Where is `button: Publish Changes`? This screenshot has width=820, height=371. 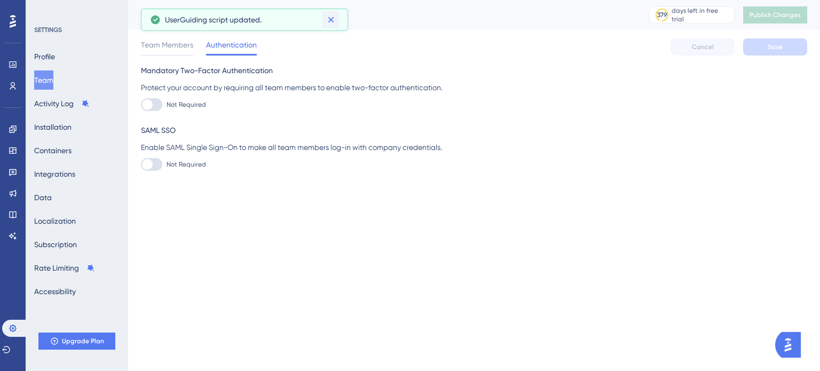 button: Publish Changes is located at coordinates (775, 15).